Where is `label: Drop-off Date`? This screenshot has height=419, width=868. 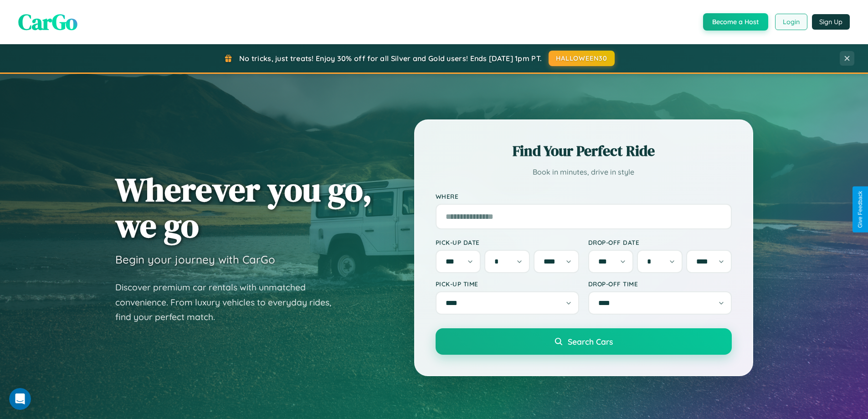 label: Drop-off Date is located at coordinates (660, 242).